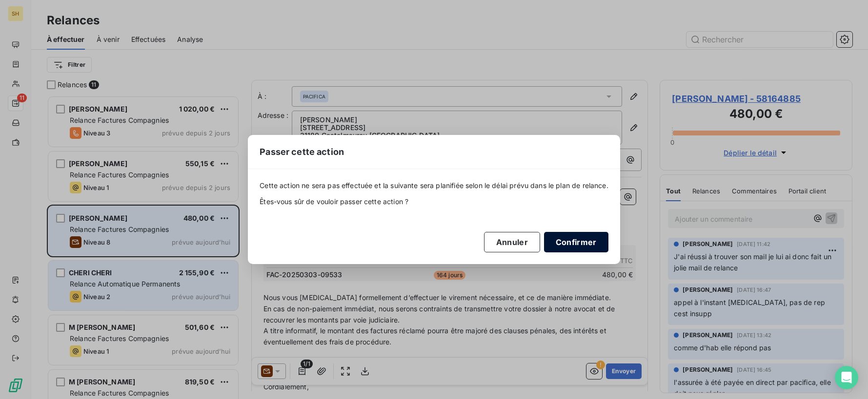  What do you see at coordinates (576, 242) in the screenshot?
I see `button: Confirmer` at bounding box center [576, 242].